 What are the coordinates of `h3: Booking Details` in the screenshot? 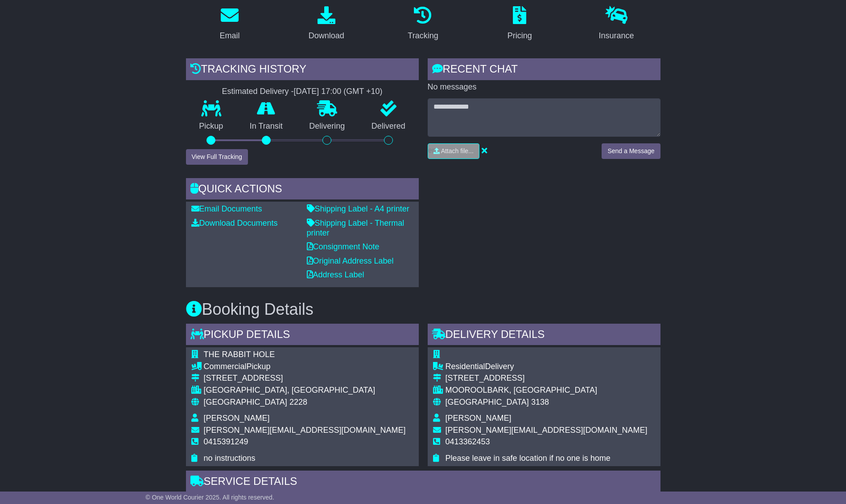 It's located at (423, 309).